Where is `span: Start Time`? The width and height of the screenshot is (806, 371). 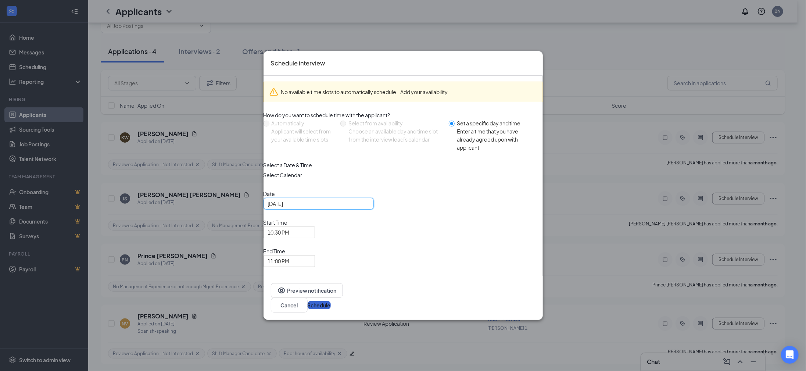
span: Start Time is located at coordinates (289, 222).